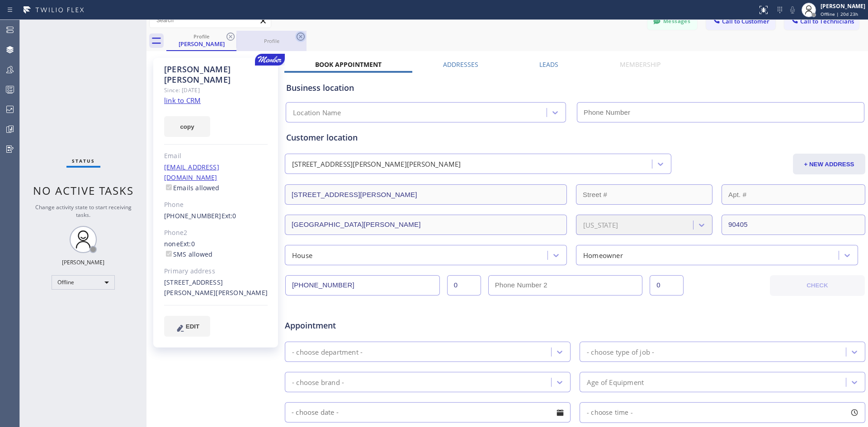  I want to click on label: SMS allowed, so click(188, 254).